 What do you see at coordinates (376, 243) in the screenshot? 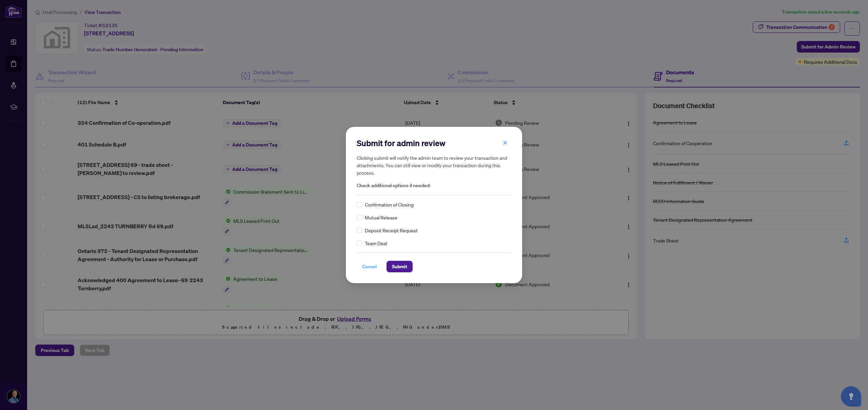
I see `span: Team Deal` at bounding box center [376, 243].